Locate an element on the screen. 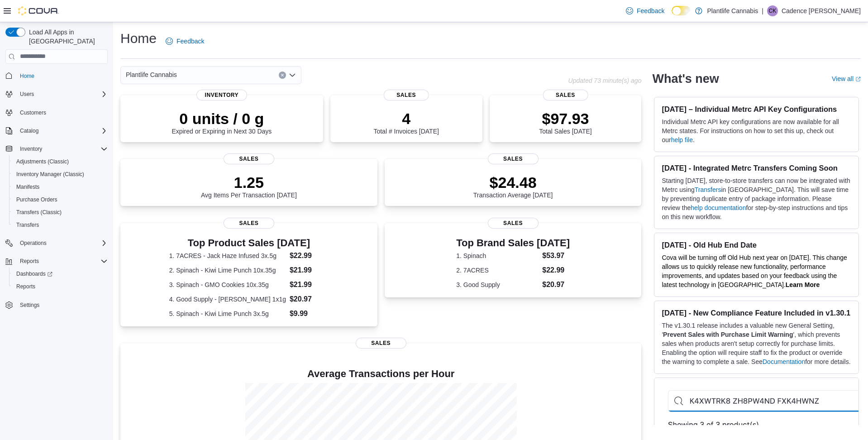 The image size is (868, 440). h4: Average Transactions per Hour is located at coordinates (380, 374).